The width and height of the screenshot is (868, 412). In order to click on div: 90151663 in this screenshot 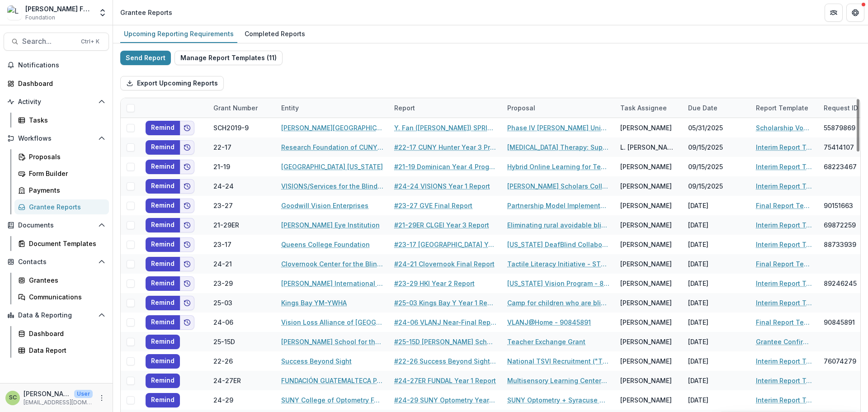, I will do `click(838, 205)`.